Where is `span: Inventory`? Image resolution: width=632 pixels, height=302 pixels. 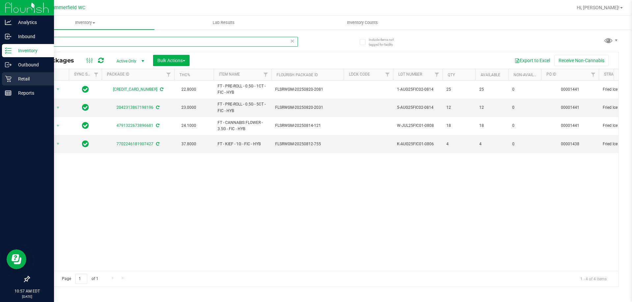 span: Inventory is located at coordinates (85, 23).